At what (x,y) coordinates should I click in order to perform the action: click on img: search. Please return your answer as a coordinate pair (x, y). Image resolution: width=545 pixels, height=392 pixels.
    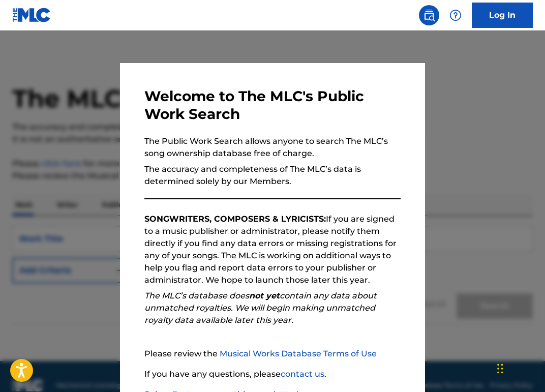
    Looking at the image, I should click on (429, 15).